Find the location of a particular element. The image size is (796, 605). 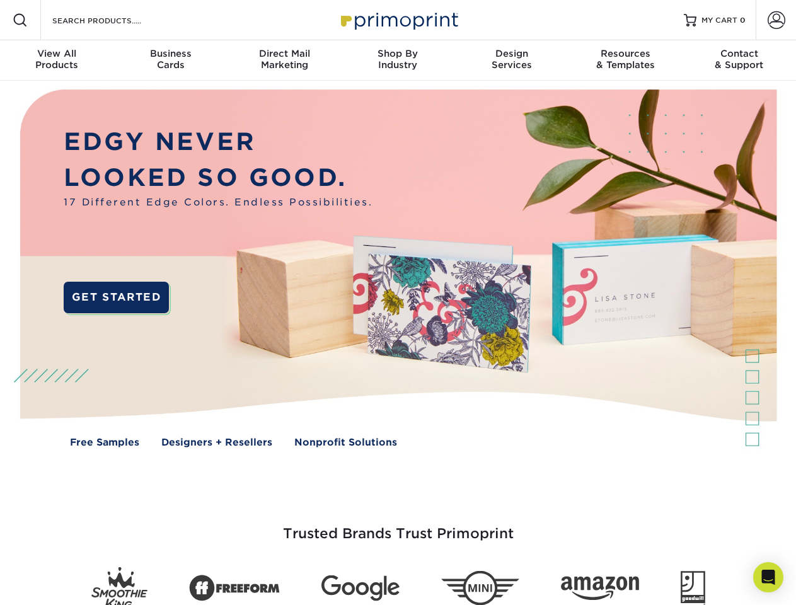

span: Design is located at coordinates (512, 54).